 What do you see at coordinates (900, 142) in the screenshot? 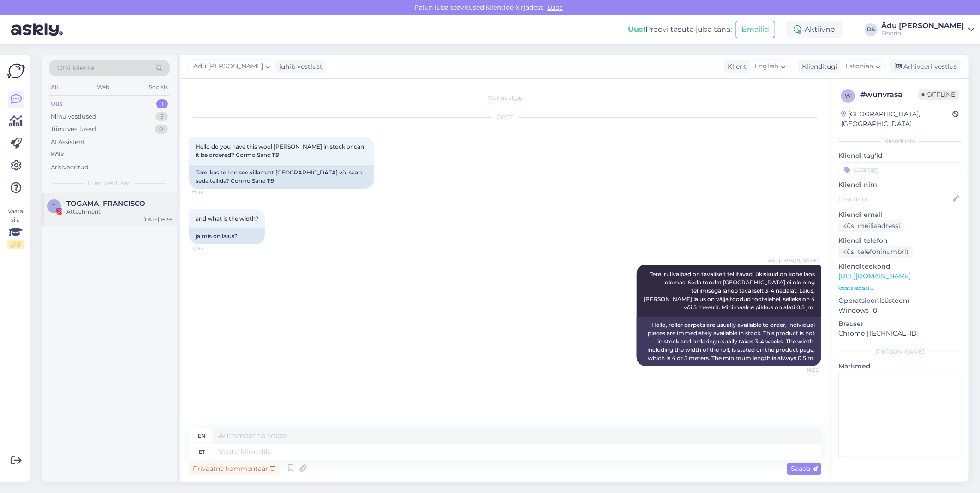
I see `div: Kliendi info` at bounding box center [900, 142].